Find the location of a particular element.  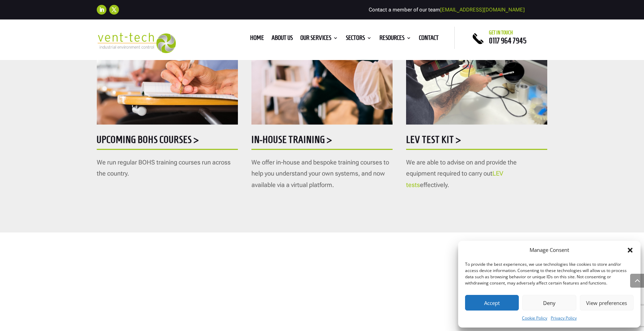

p: We run regular BOHS training courses run across the country. is located at coordinates (167, 168).